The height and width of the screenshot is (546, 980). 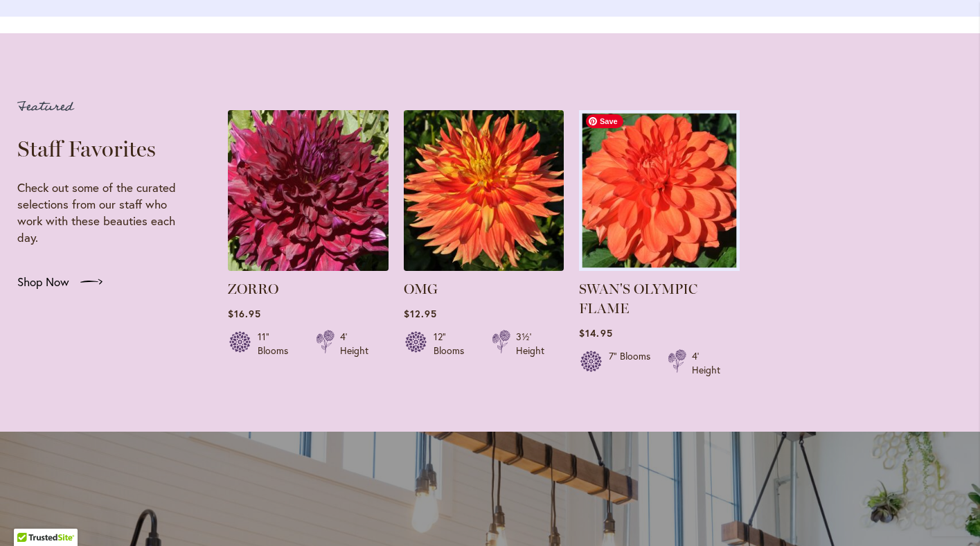 I want to click on a: Swan's Olympic Flame, so click(x=659, y=191).